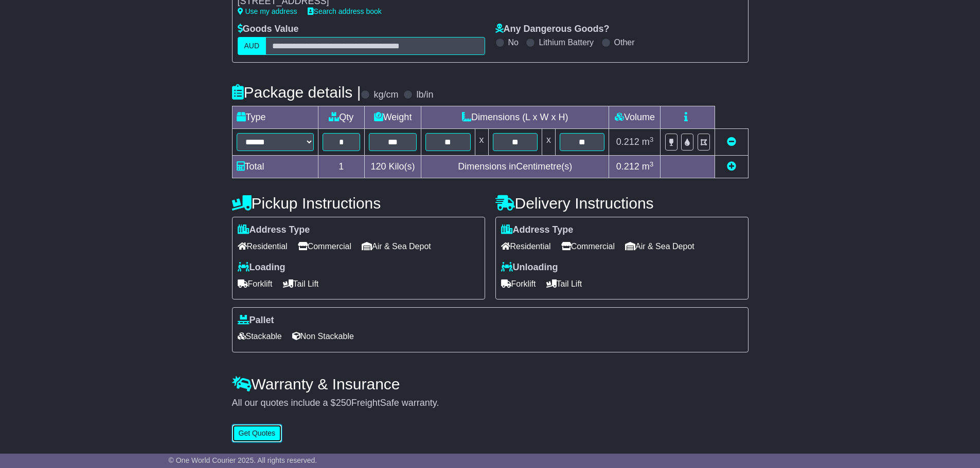 The width and height of the screenshot is (980, 468). What do you see at coordinates (267, 11) in the screenshot?
I see `a: Use my address` at bounding box center [267, 11].